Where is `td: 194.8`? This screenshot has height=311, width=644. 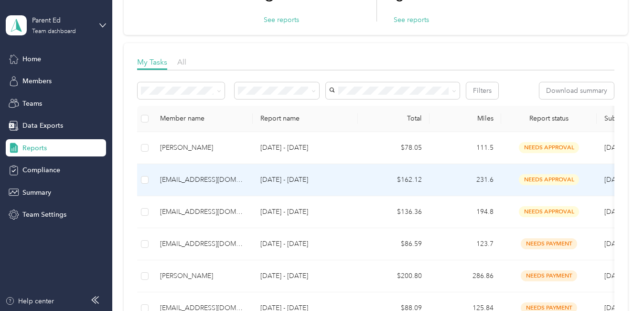
td: 194.8 is located at coordinates (465, 212).